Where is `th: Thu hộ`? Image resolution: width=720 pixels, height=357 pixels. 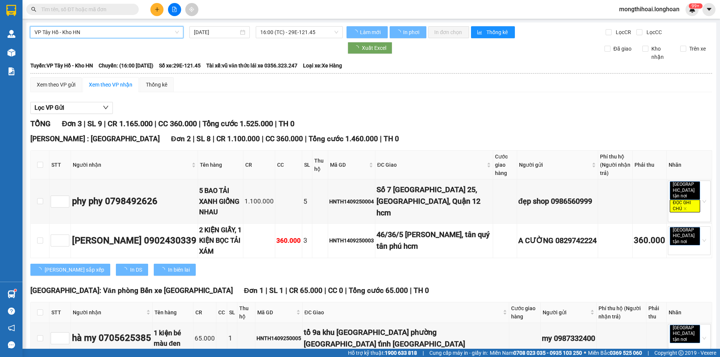
th: Thu hộ is located at coordinates (320, 165).